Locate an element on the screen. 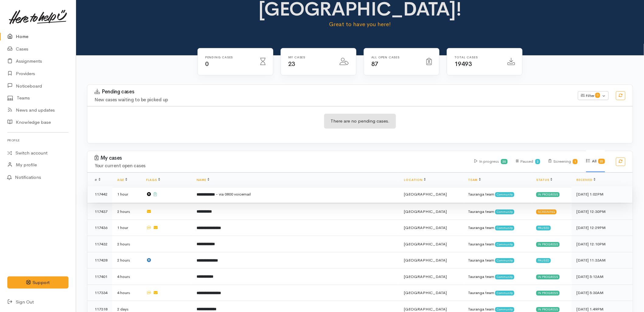 This screenshot has width=644, height=312. h3: My cases is located at coordinates (281, 158).